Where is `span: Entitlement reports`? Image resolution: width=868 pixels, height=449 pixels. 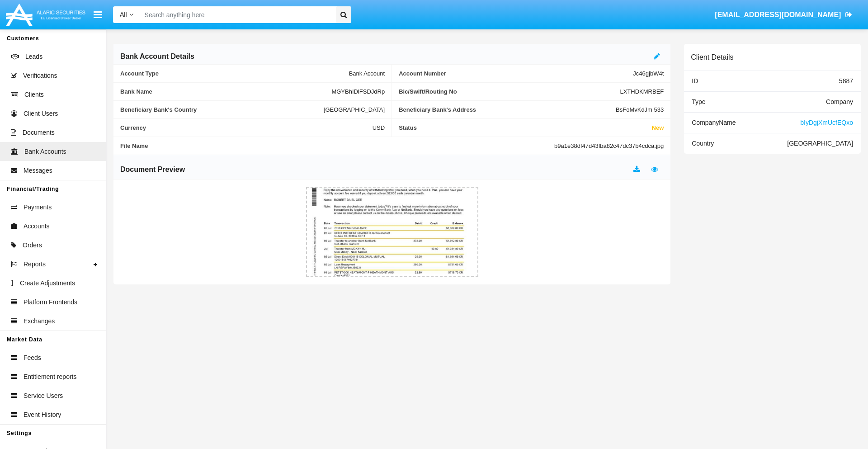
span: Entitlement reports is located at coordinates (50, 377).